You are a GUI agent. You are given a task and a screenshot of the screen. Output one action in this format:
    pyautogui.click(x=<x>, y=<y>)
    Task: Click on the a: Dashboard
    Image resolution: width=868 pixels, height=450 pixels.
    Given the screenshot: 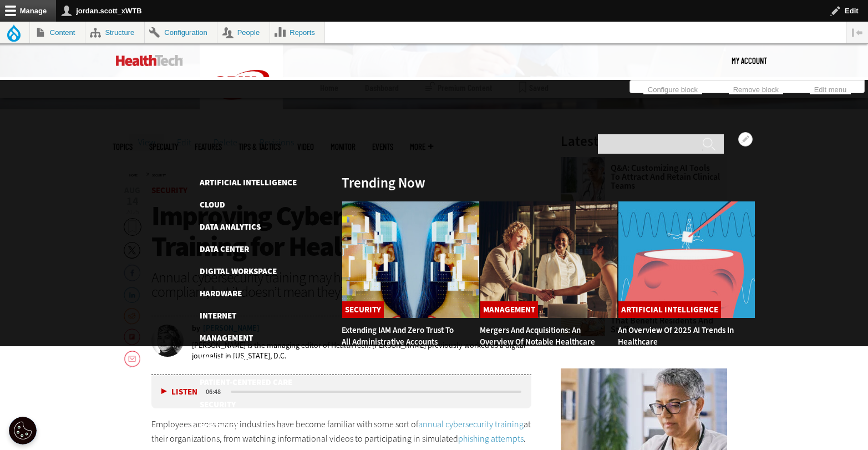 What is the action you would take?
    pyautogui.click(x=381, y=88)
    